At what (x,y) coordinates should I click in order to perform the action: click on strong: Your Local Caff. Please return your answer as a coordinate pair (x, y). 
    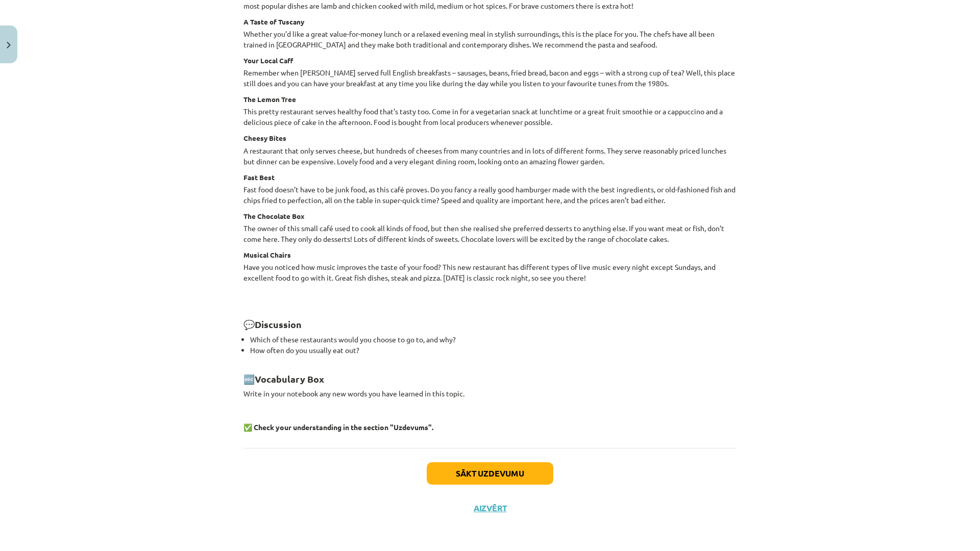
    Looking at the image, I should click on (268, 60).